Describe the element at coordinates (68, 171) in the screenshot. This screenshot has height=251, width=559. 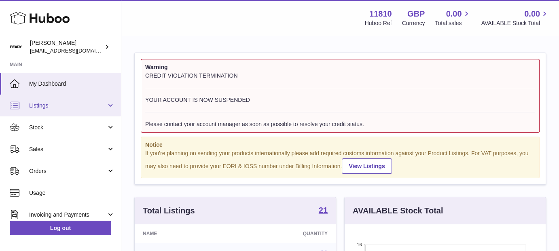
I see `span: Orders` at that location.